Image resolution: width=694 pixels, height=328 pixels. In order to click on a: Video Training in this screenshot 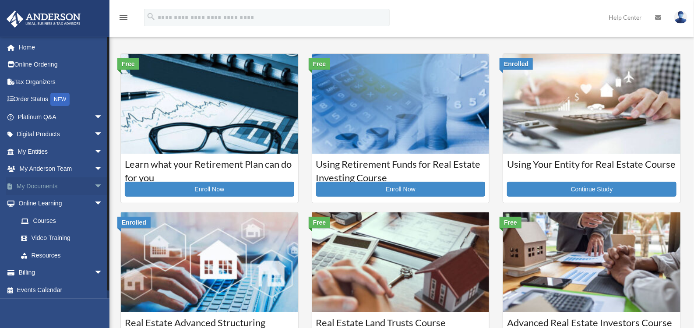, I will do `click(64, 238)`.